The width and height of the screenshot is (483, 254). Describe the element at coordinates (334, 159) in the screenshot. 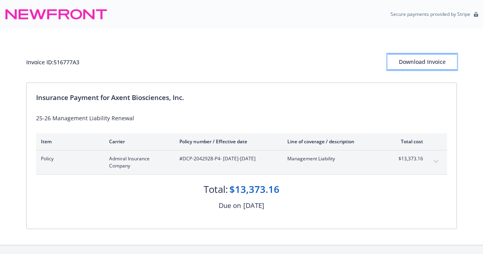

I see `span: Management Liability` at that location.